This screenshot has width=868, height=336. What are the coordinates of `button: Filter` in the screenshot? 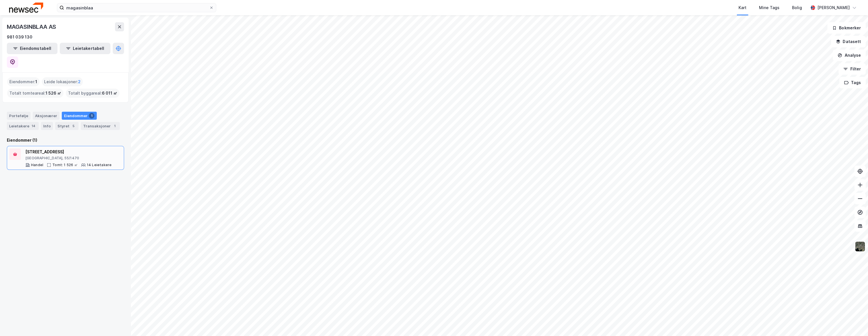 It's located at (852, 69).